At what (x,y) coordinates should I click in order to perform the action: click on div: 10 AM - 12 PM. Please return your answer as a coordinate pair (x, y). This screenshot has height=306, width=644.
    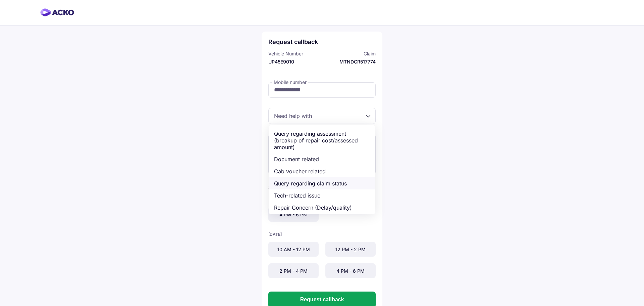
    Looking at the image, I should click on (294, 249).